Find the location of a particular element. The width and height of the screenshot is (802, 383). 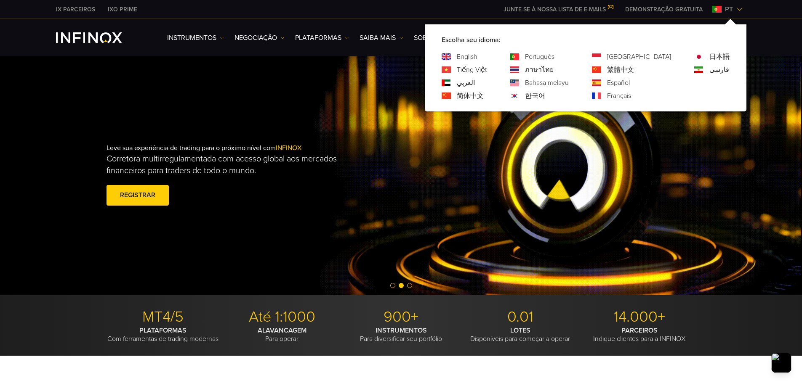

span: Go to slide 1 is located at coordinates (393, 286).